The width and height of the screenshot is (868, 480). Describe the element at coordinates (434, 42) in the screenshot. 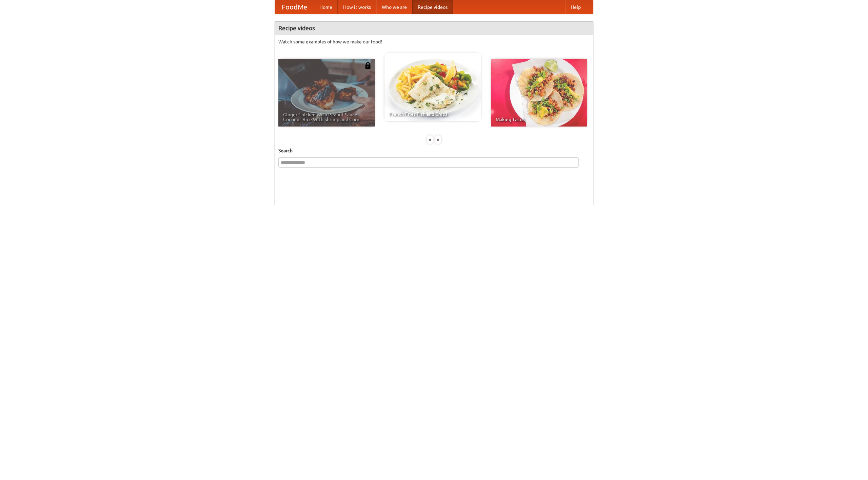

I see `p: Watch some examples of how we make our food!` at that location.